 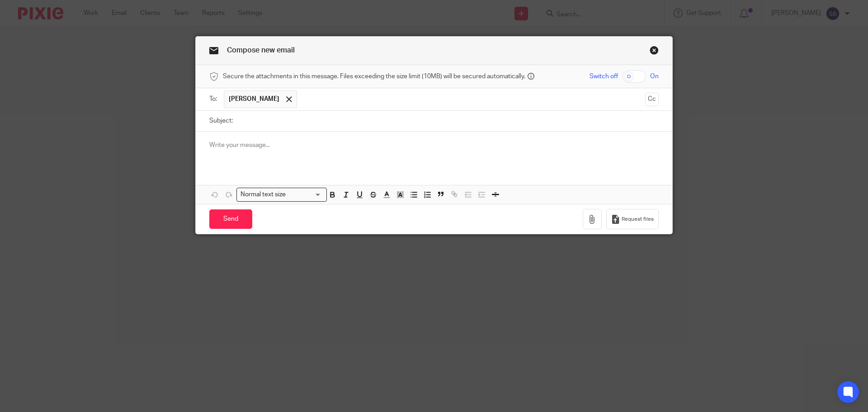 I want to click on span: Normal text size, so click(x=263, y=195).